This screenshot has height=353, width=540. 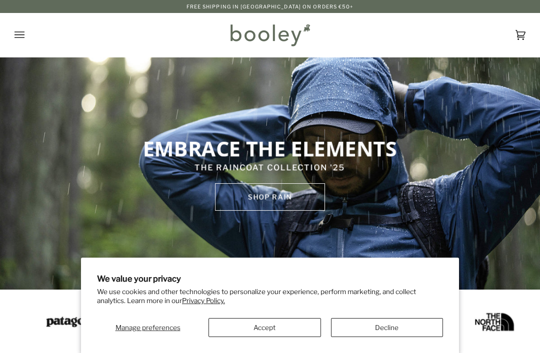 What do you see at coordinates (269, 168) in the screenshot?
I see `p: THE RAINCOAT COLLECTION '25` at bounding box center [269, 168].